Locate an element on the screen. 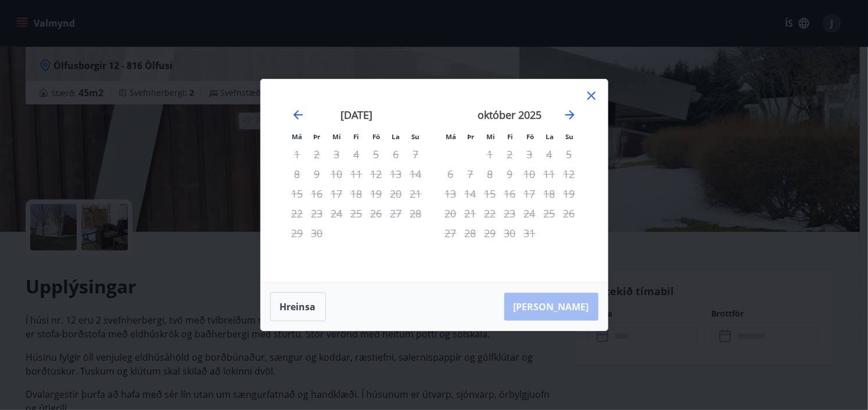  td: Not available. fimmtudagur, 18. september 2025 is located at coordinates (357, 194).